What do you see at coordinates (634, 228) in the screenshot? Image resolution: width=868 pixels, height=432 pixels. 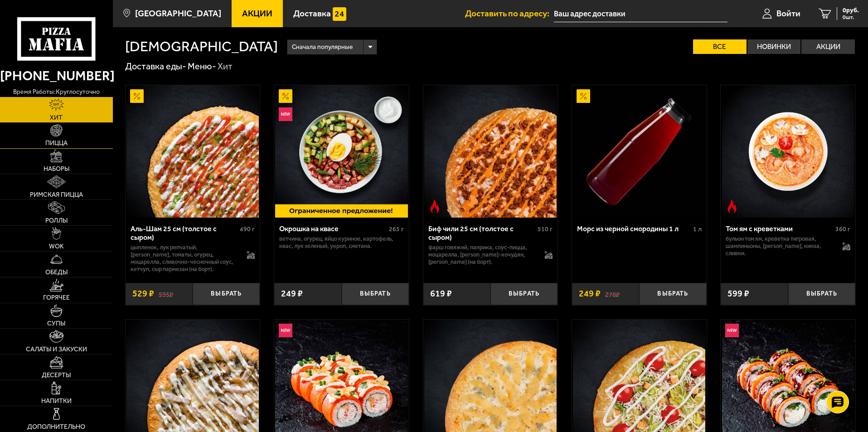 I see `div: Морс из черной смородины 1 л` at bounding box center [634, 228].